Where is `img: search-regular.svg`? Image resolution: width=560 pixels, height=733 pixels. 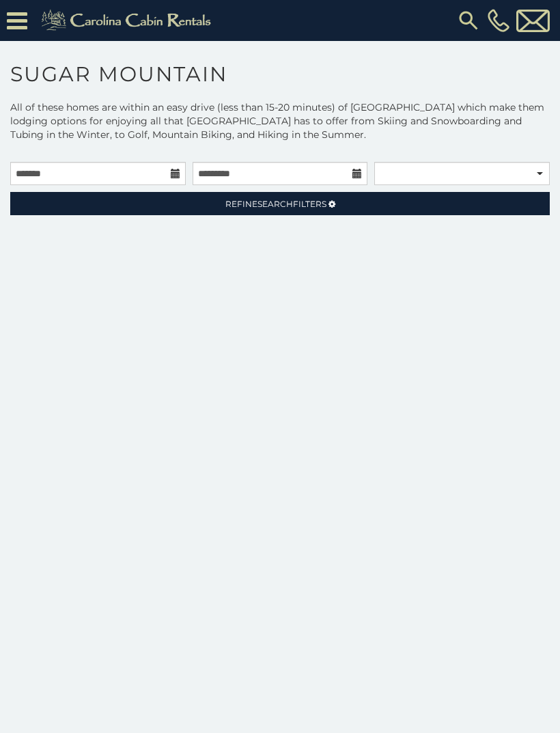 img: search-regular.svg is located at coordinates (468, 20).